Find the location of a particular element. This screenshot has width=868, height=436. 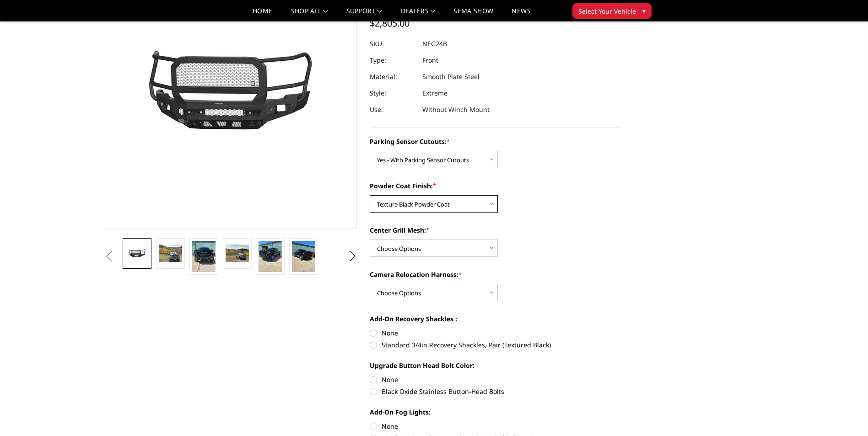

a: Home is located at coordinates (262, 14).